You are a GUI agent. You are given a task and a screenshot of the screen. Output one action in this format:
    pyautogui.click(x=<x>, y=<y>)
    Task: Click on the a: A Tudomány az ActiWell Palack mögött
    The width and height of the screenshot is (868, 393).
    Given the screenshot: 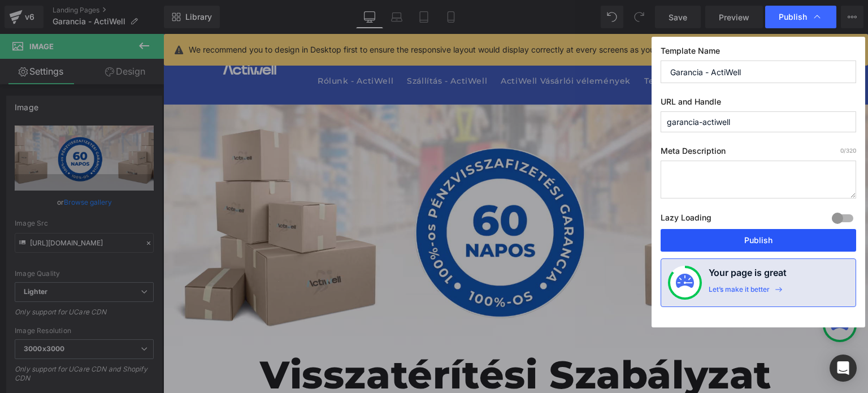 What is the action you would take?
    pyautogui.click(x=241, y=23)
    